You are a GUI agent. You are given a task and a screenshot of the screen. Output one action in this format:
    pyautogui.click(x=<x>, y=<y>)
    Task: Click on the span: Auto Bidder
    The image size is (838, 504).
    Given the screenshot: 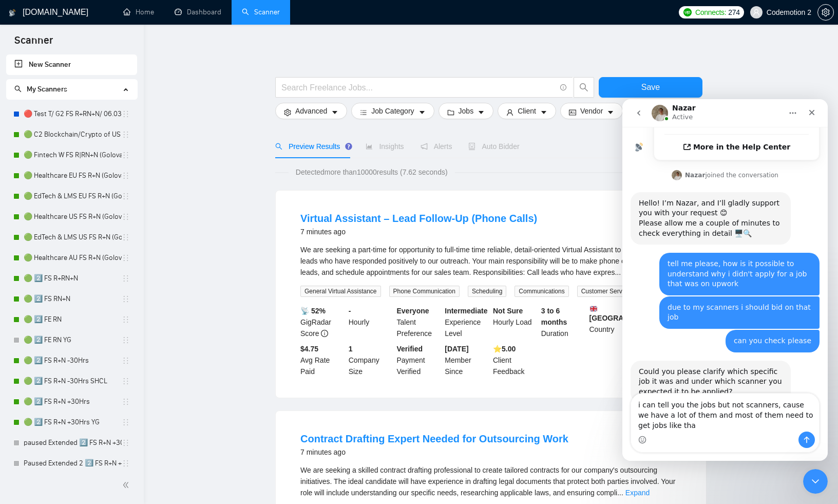 What is the action you would take?
    pyautogui.click(x=493, y=146)
    